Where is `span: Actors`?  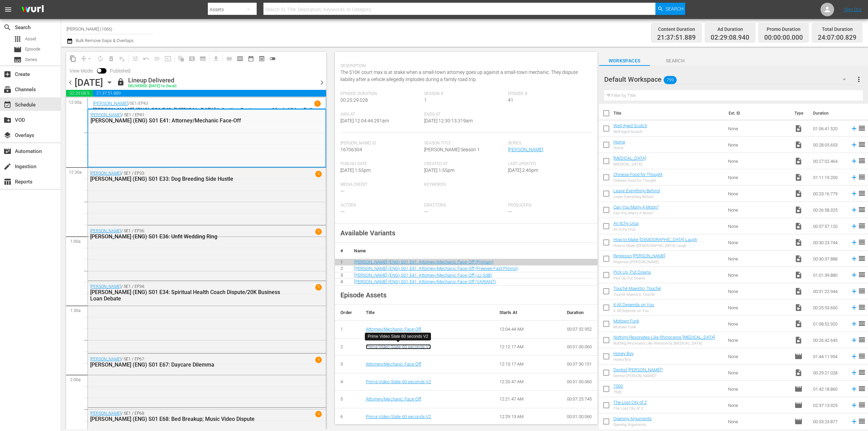 span: Actors is located at coordinates (380, 206).